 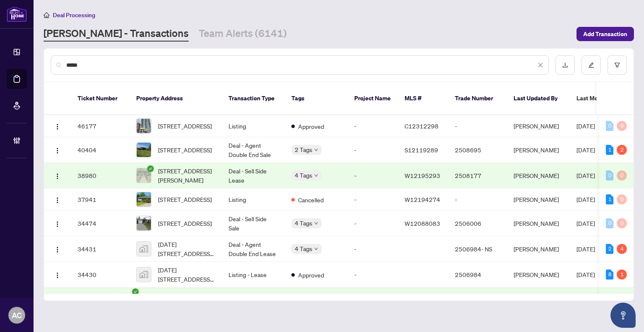 What do you see at coordinates (100, 150) in the screenshot?
I see `td: 40404` at bounding box center [100, 150].